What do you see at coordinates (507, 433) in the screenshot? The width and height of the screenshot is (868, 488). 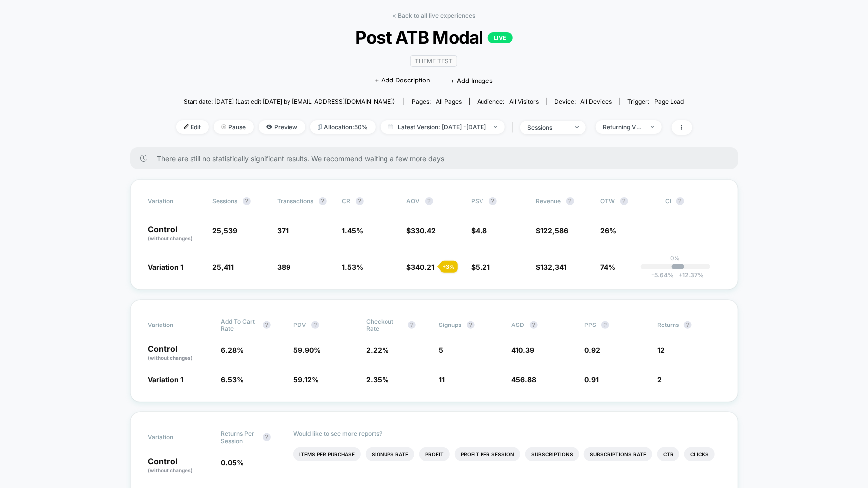 I see `p: Would like to see more reports?` at bounding box center [507, 433].